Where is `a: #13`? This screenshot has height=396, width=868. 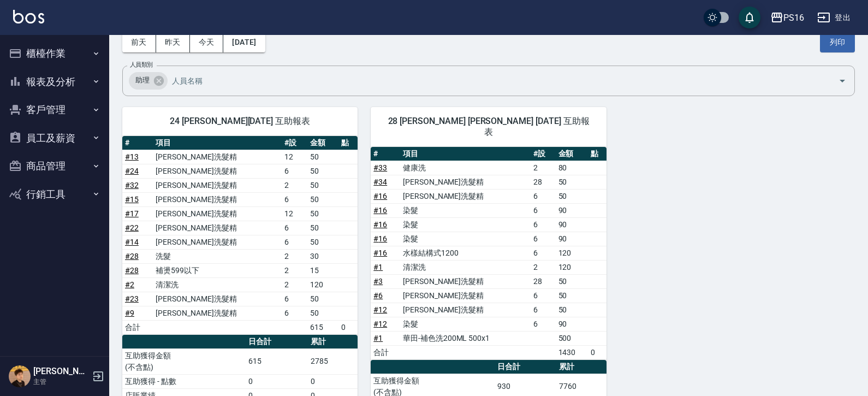
a: #13 is located at coordinates (132, 157).